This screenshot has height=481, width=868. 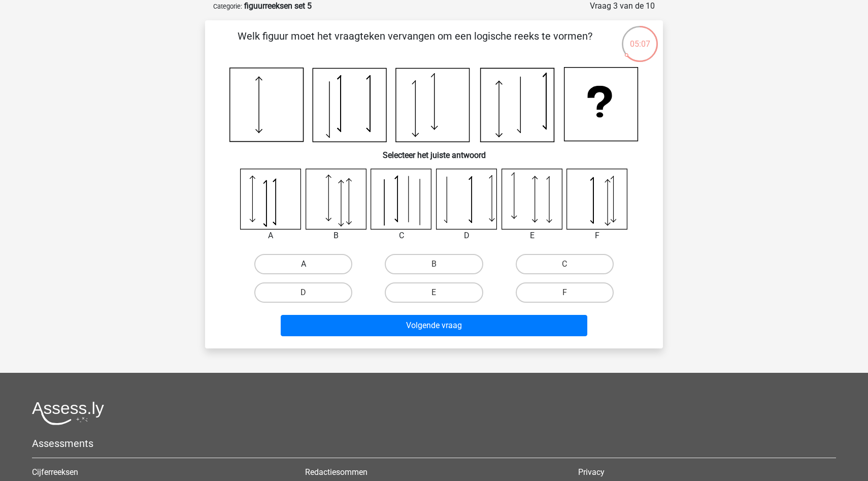 What do you see at coordinates (434, 325) in the screenshot?
I see `button: Volgende vraag` at bounding box center [434, 325].